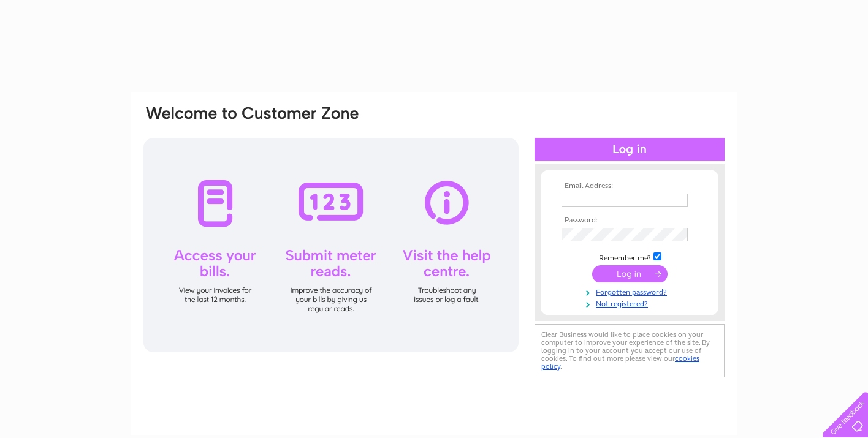 The width and height of the screenshot is (868, 438). What do you see at coordinates (631, 302) in the screenshot?
I see `a: Not registered?` at bounding box center [631, 302].